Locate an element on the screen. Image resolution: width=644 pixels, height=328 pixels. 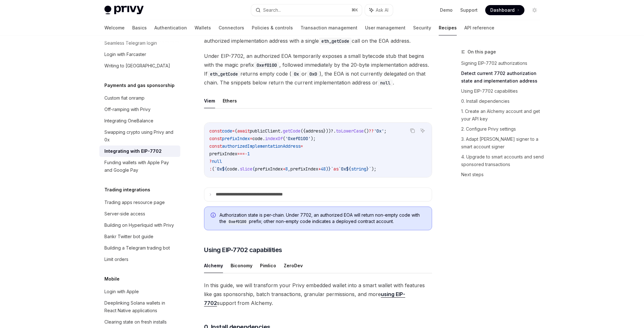
a: 0. Install dependencies is located at coordinates (503, 101).